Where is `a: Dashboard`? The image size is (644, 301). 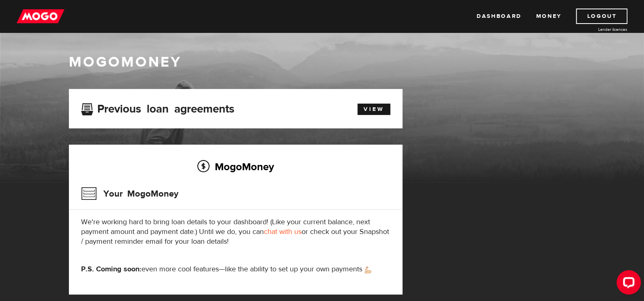 a: Dashboard is located at coordinates (499, 16).